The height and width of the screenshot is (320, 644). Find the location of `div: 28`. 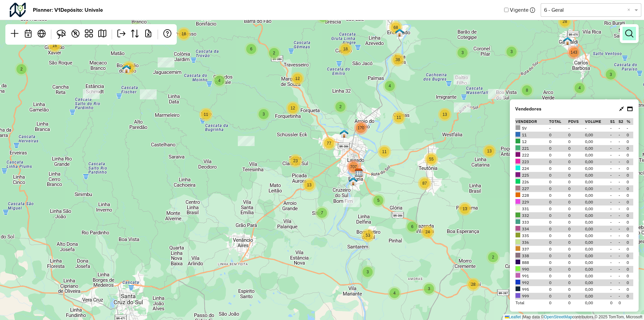

div: 28 is located at coordinates (565, 21).